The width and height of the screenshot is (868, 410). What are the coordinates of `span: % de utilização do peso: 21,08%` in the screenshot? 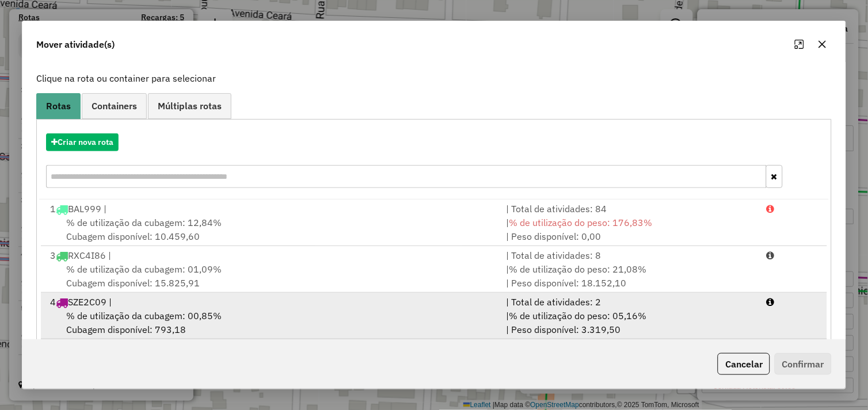 It's located at (577, 269).